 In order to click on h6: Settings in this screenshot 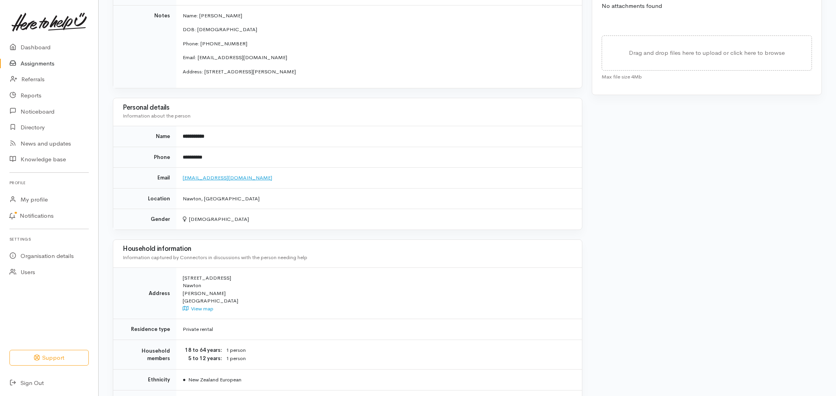, I will do `click(49, 239)`.